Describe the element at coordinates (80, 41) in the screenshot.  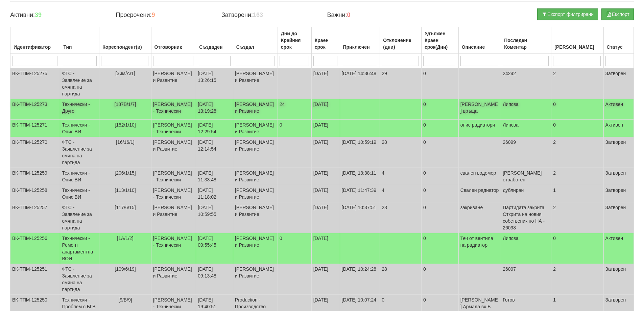
I see `th: Тип: No sort applied, activate to apply an ascending sort` at that location.